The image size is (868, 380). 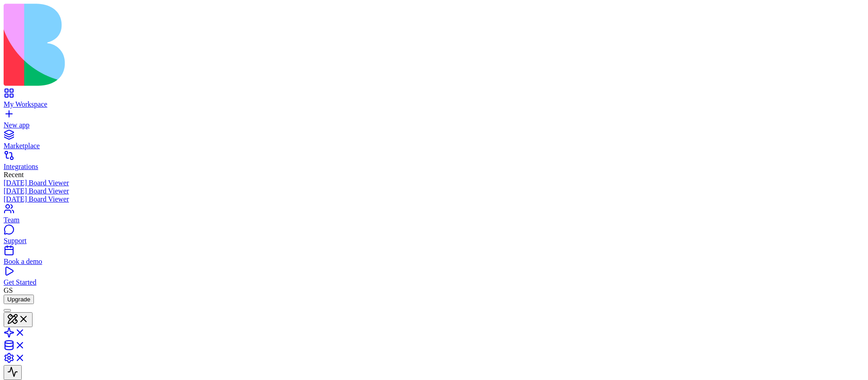 I want to click on div: Integrations, so click(x=434, y=167).